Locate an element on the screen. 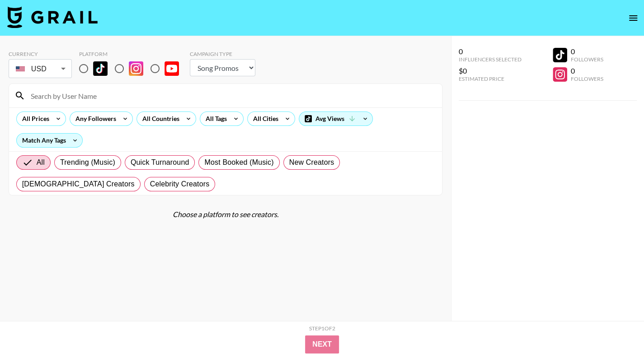 This screenshot has height=357, width=644. div: All Prices is located at coordinates (34, 119).